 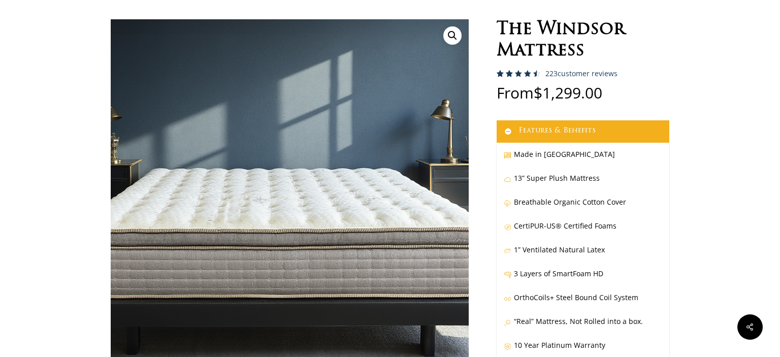 What do you see at coordinates (583, 279) in the screenshot?
I see `p: 3 Layers of SmartFoam HD` at bounding box center [583, 279].